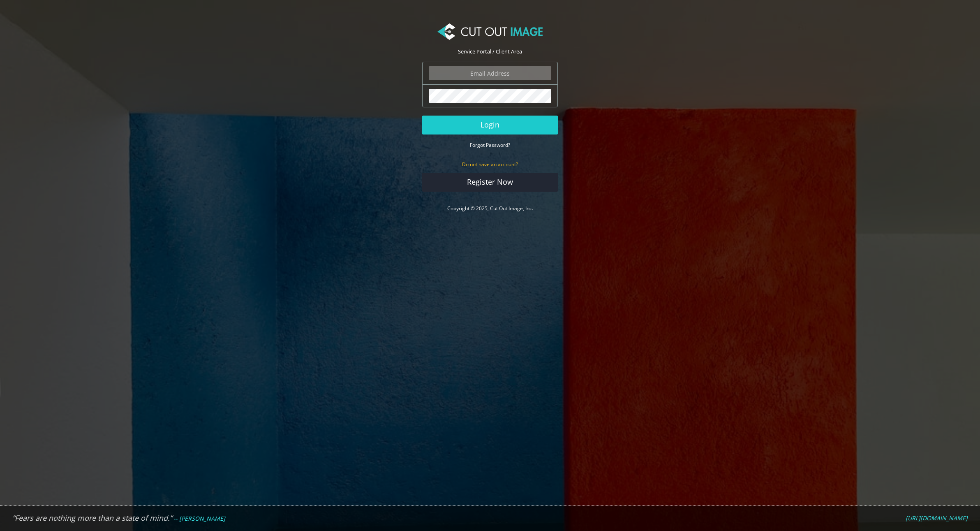 The image size is (980, 531). Describe the element at coordinates (490, 208) in the screenshot. I see `a: Copyright © 2025, Cut Out Image, Inc.` at that location.